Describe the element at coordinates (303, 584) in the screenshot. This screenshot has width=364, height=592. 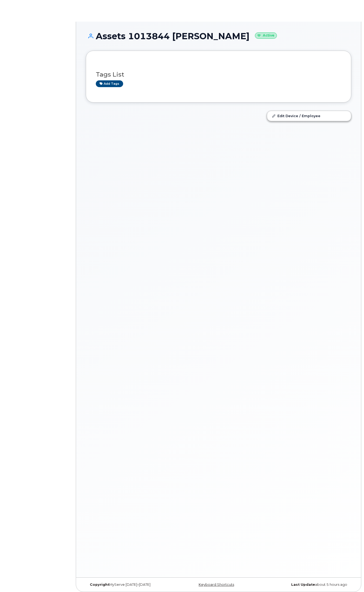
I see `strong: Last Update` at that location.